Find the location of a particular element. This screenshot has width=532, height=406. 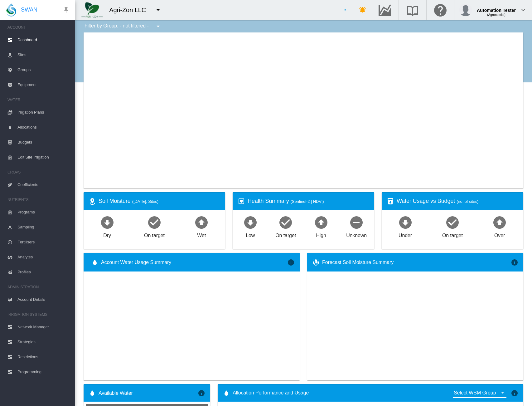

span: Network Manager is located at coordinates (43, 327).